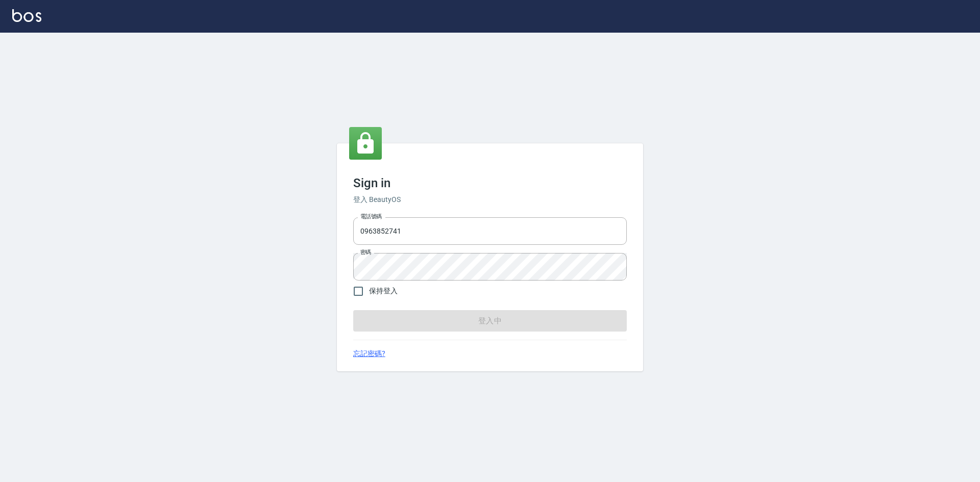 This screenshot has height=482, width=980. I want to click on a: 忘記密碼?, so click(369, 354).